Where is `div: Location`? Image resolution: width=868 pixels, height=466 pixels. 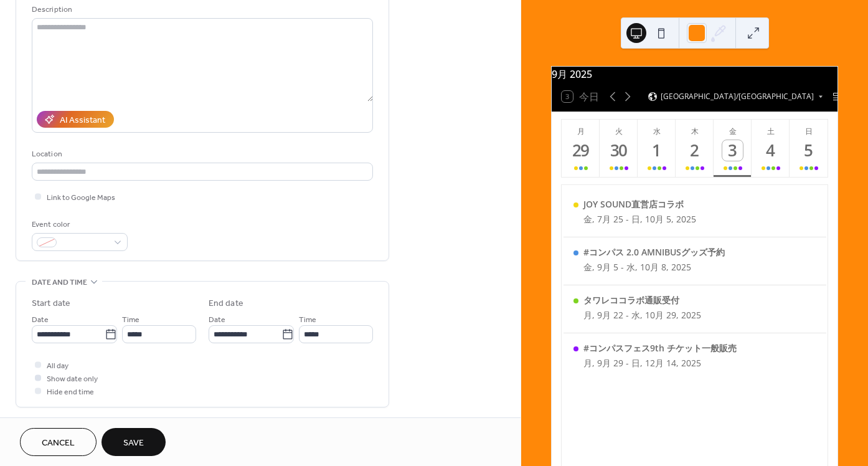
div: Location is located at coordinates (201, 154).